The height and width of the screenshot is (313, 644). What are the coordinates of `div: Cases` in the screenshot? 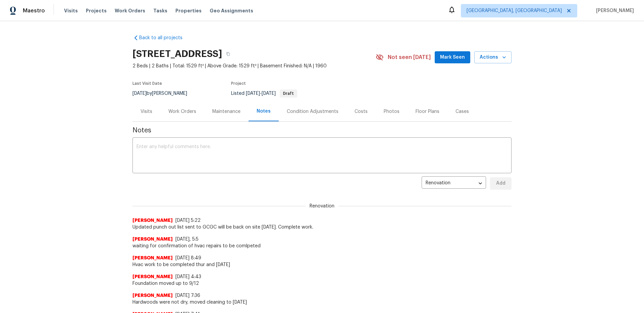 It's located at (462, 111).